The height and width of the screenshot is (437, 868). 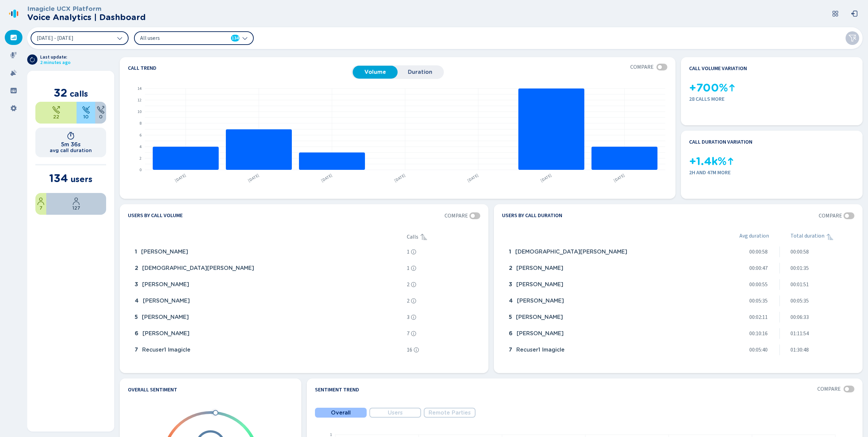 What do you see at coordinates (807, 236) in the screenshot?
I see `span: Total duration` at bounding box center [807, 236].